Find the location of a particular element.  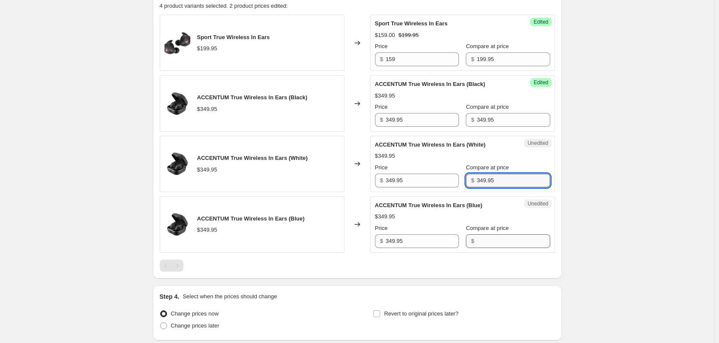

strike: $199.95 is located at coordinates (408, 35).